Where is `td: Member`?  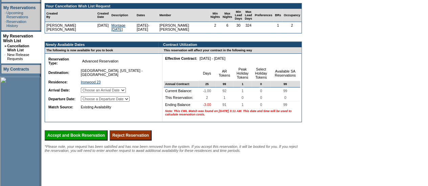
td: Member is located at coordinates (183, 15).